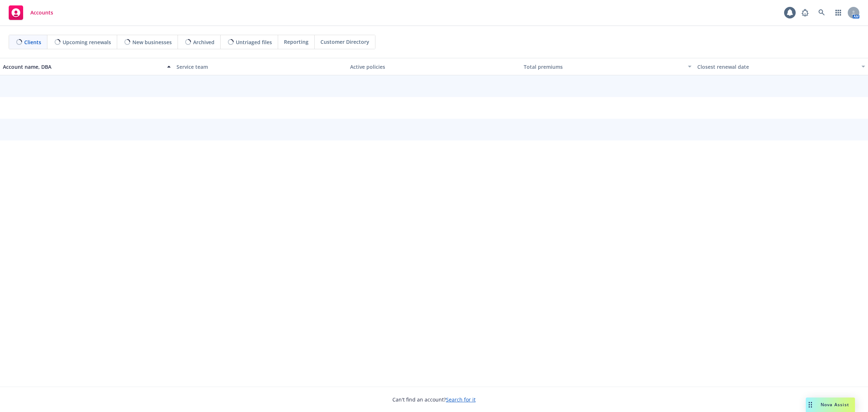 Image resolution: width=868 pixels, height=412 pixels. Describe the element at coordinates (152, 42) in the screenshot. I see `span: New businesses` at that location.